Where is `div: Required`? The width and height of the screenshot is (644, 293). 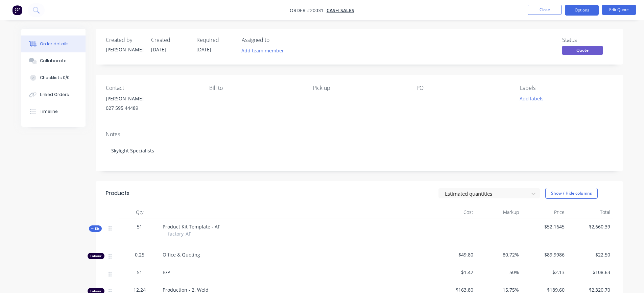
div: Required is located at coordinates (215, 40).